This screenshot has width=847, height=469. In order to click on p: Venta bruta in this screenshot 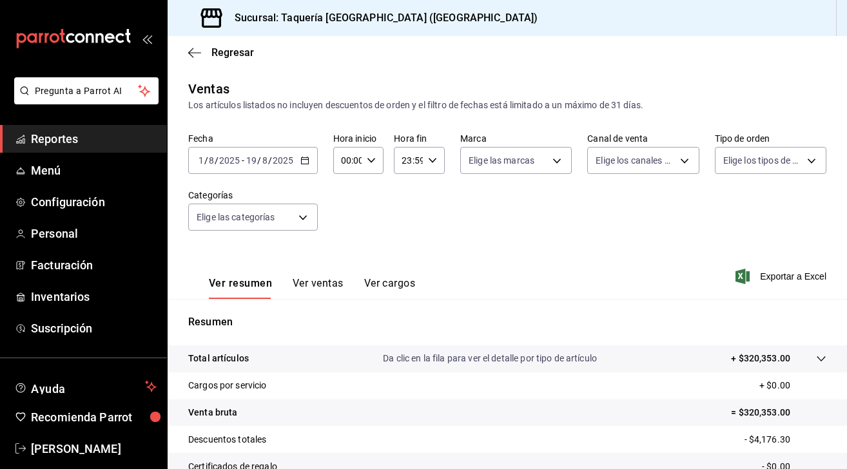, I will do `click(213, 412)`.